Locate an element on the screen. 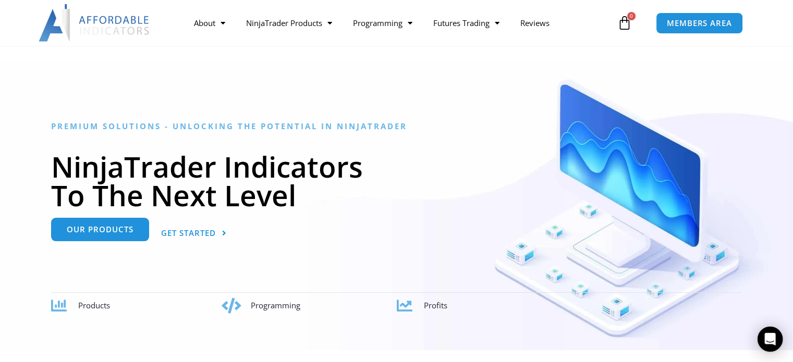 Image resolution: width=793 pixels, height=362 pixels. a: About is located at coordinates (210, 23).